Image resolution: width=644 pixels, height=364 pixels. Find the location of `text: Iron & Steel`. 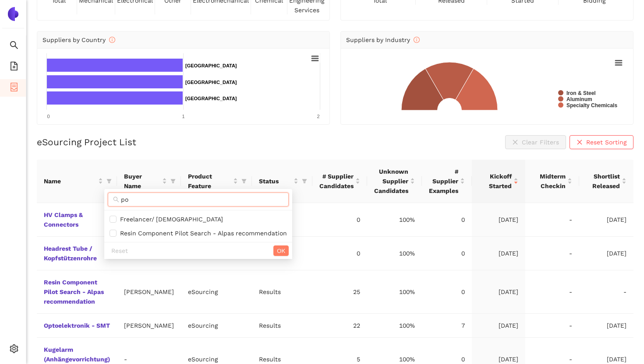

text: Iron & Steel is located at coordinates (580, 93).